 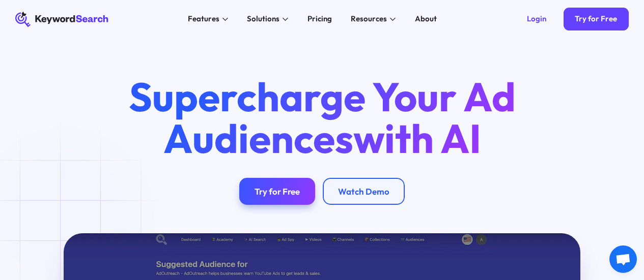 I want to click on div: Resources, so click(x=369, y=19).